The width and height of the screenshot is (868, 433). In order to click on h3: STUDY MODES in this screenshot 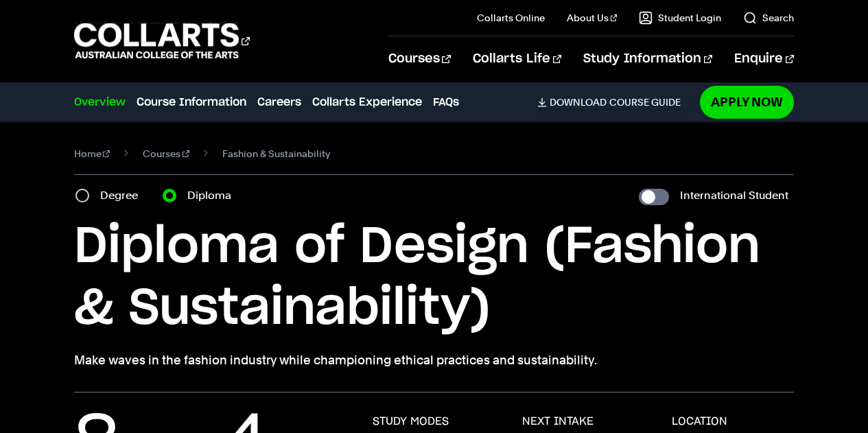, I will do `click(410, 421)`.